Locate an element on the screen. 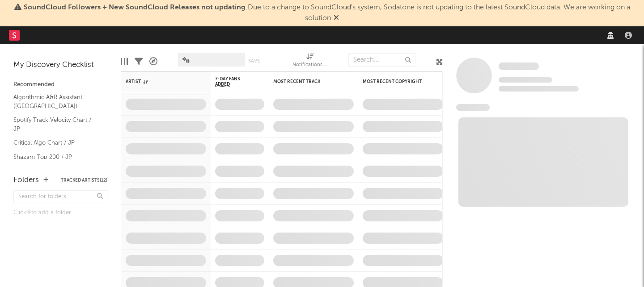 The image size is (644, 287). div: Artist is located at coordinates (159, 82).